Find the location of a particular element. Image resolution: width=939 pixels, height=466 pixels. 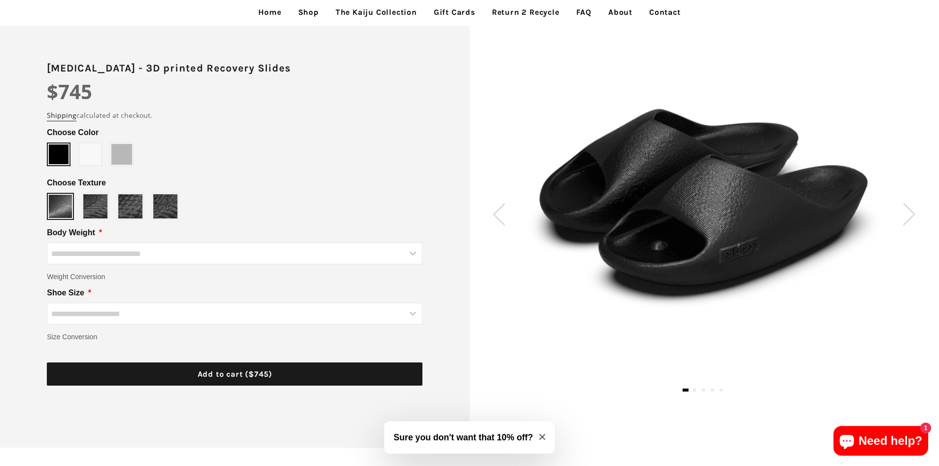

button: 5 is located at coordinates (721, 390).